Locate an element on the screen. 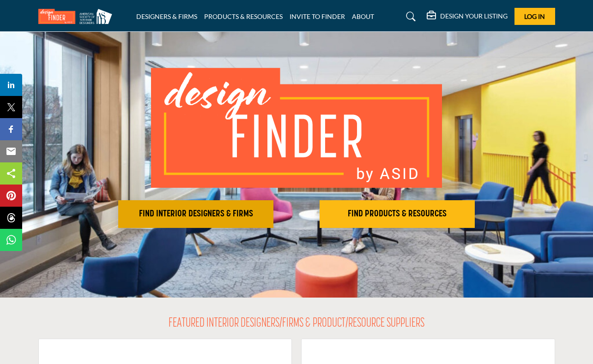 The width and height of the screenshot is (593, 364). a: PRODUCTS & RESOURCES is located at coordinates (244, 16).